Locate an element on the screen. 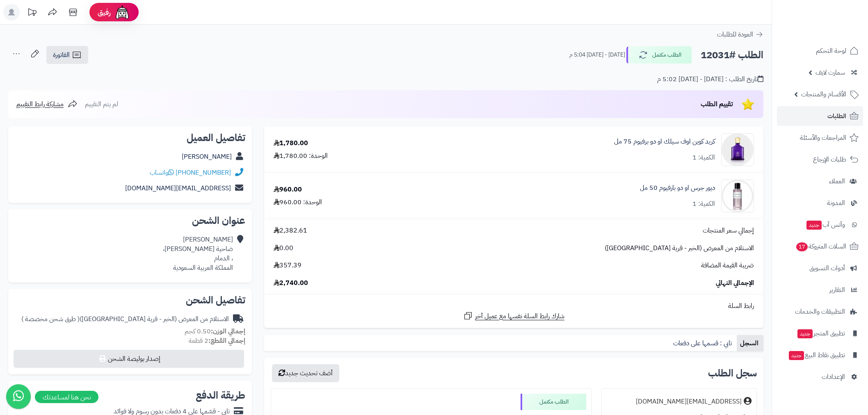 The width and height of the screenshot is (868, 415). span: مشاركة رابط التقييم is located at coordinates (40, 104).